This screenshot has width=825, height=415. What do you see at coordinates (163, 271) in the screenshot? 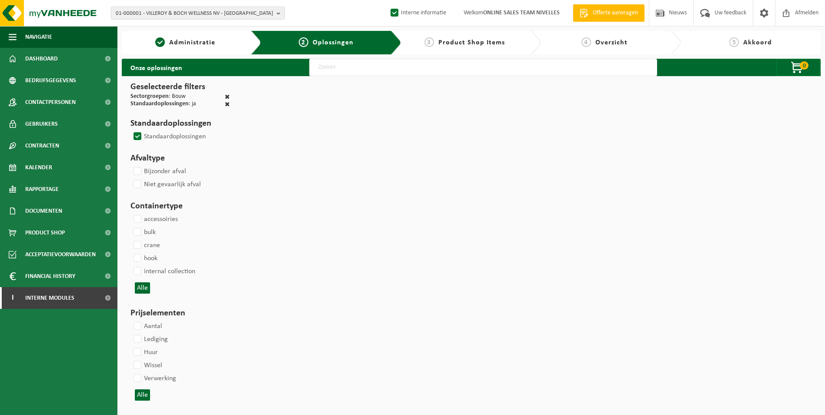
I see `label: internal collection` at bounding box center [163, 271].